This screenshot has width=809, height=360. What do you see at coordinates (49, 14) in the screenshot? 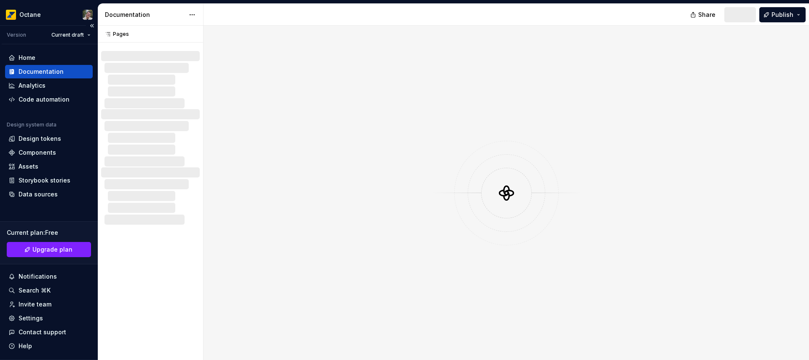
I see `button: OctaneTiago` at bounding box center [49, 14].